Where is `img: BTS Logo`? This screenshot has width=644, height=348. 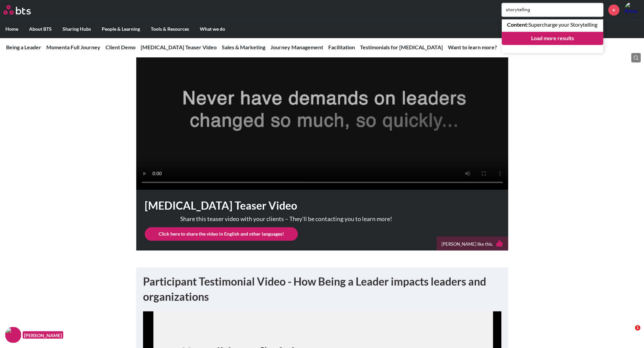 img: BTS Logo is located at coordinates (17, 10).